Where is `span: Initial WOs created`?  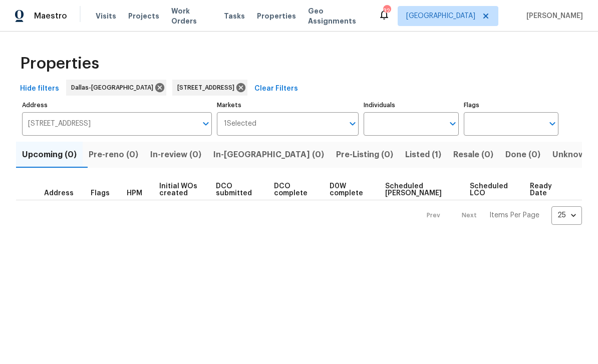 span: Initial WOs created is located at coordinates (179, 189).